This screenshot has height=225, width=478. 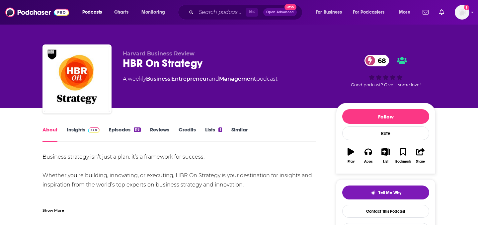 I want to click on a: Management, so click(x=237, y=79).